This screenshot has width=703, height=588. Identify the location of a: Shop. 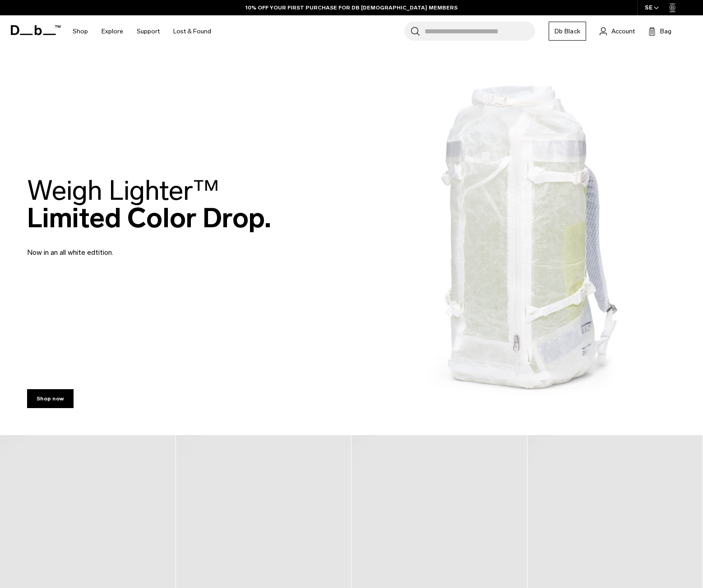
(80, 31).